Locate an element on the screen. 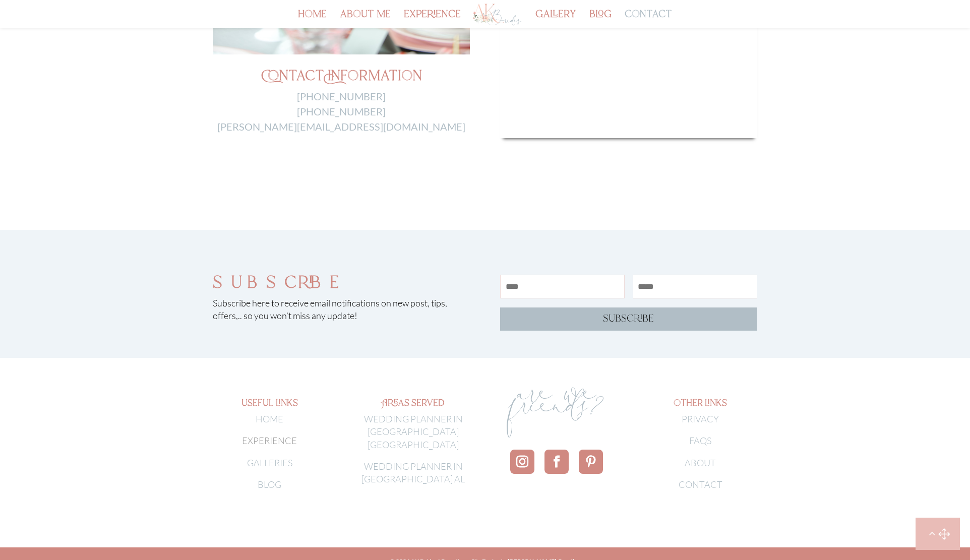  a: Follow on Instagram is located at coordinates (522, 461).